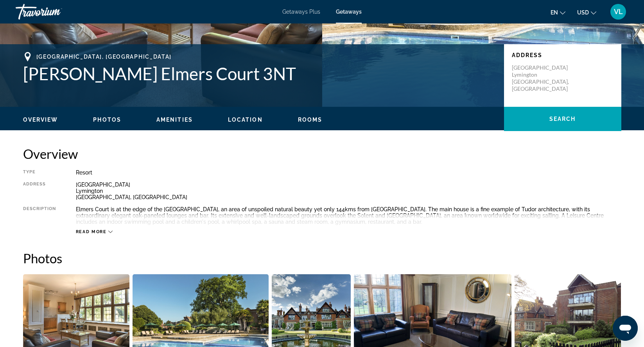 This screenshot has height=347, width=644. Describe the element at coordinates (91, 231) in the screenshot. I see `span: Read more` at that location.